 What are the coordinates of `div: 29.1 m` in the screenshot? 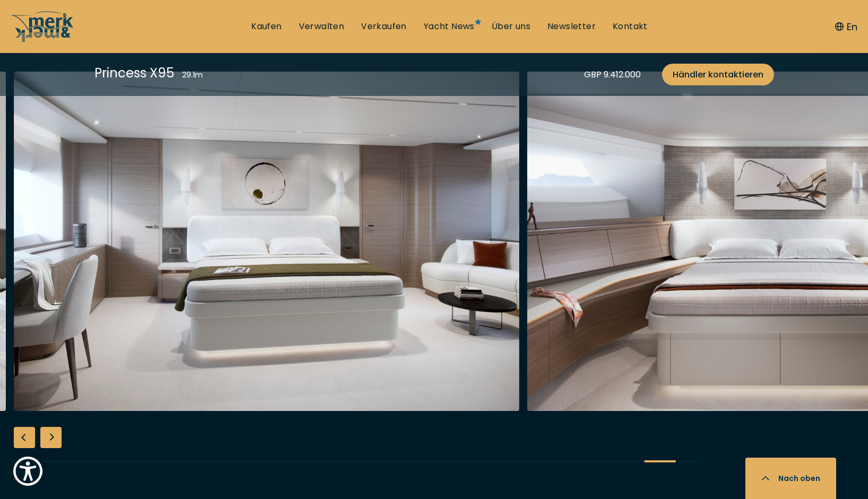 It's located at (192, 75).